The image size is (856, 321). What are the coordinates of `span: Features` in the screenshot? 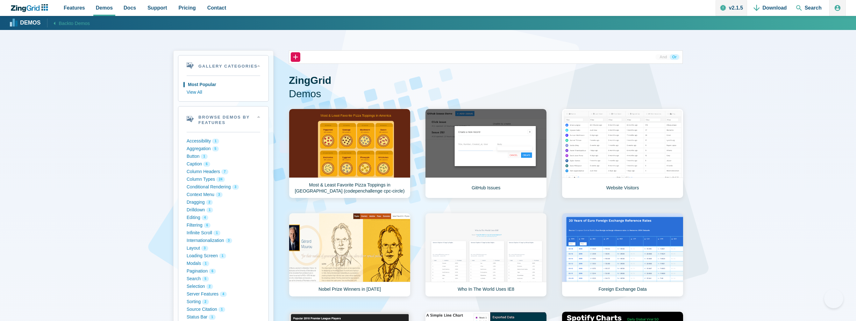 It's located at (74, 8).